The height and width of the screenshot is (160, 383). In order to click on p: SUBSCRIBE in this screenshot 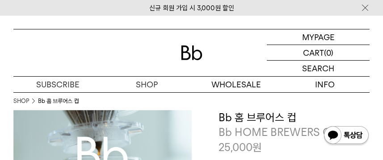, I will do `click(58, 84)`.